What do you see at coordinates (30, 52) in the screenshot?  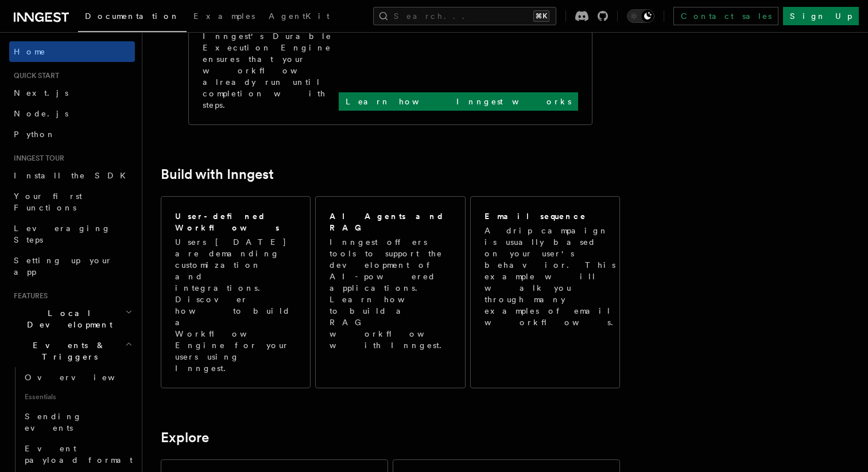 I see `span: Home` at bounding box center [30, 52].